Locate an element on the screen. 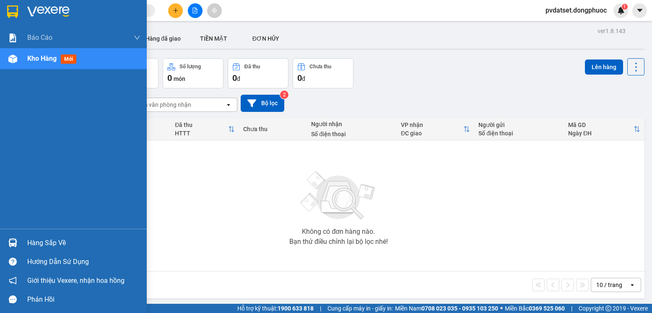 The height and width of the screenshot is (313, 652). span: Miền Nam is located at coordinates (446, 309).